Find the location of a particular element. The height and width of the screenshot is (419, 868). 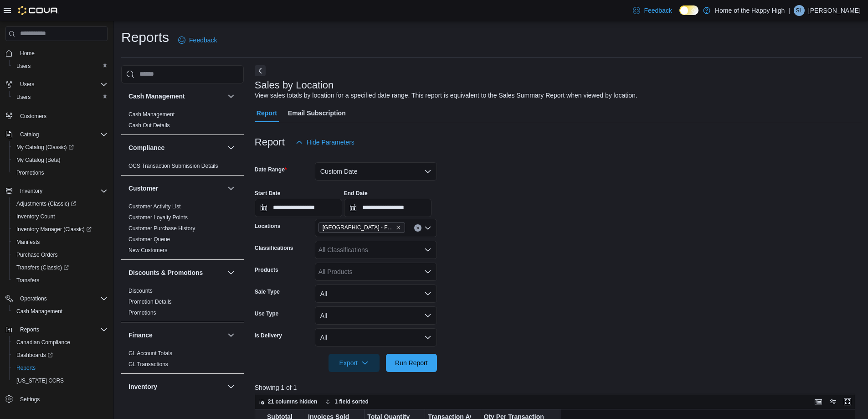

h3: Sales by Location is located at coordinates (295, 85).